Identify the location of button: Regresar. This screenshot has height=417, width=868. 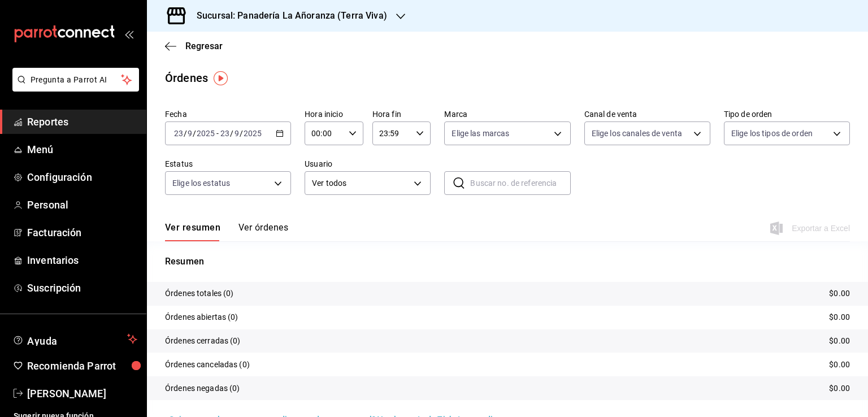
(194, 46).